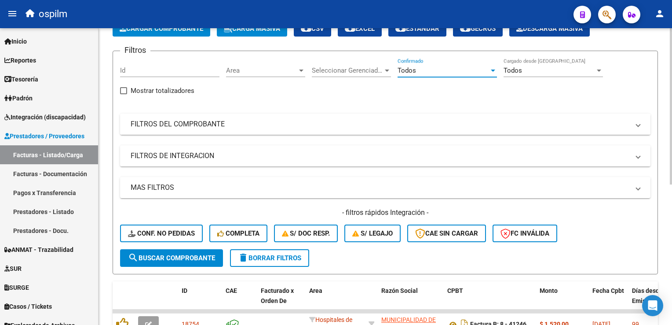 The width and height of the screenshot is (672, 325). What do you see at coordinates (39, 249) in the screenshot?
I see `span: ANMAT - Trazabilidad` at bounding box center [39, 249].